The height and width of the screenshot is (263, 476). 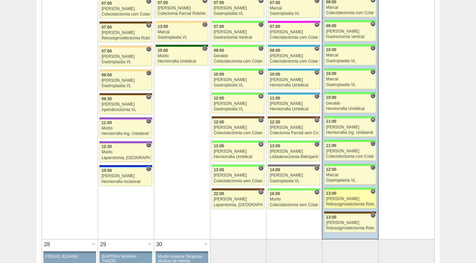 What do you see at coordinates (103, 244) in the screenshot?
I see `div: 29` at bounding box center [103, 244].